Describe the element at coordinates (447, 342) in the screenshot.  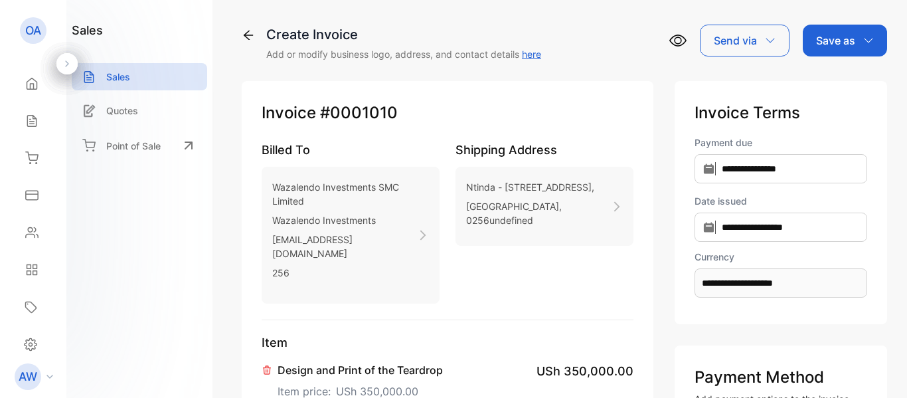
I see `p: Item` at that location.